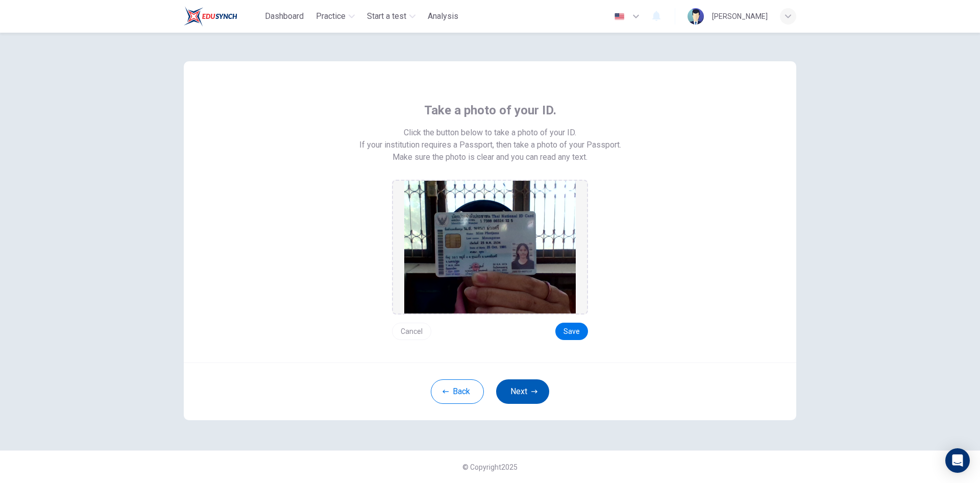 This screenshot has width=980, height=483. What do you see at coordinates (284, 16) in the screenshot?
I see `button: Dashboard` at bounding box center [284, 16].